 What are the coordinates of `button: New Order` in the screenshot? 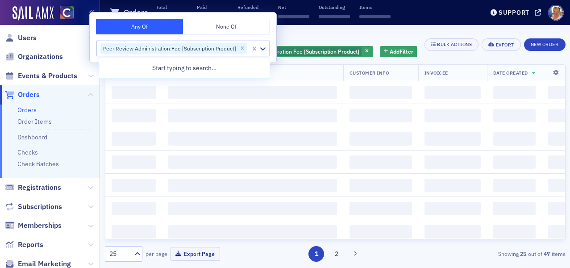 It's located at (545, 45).